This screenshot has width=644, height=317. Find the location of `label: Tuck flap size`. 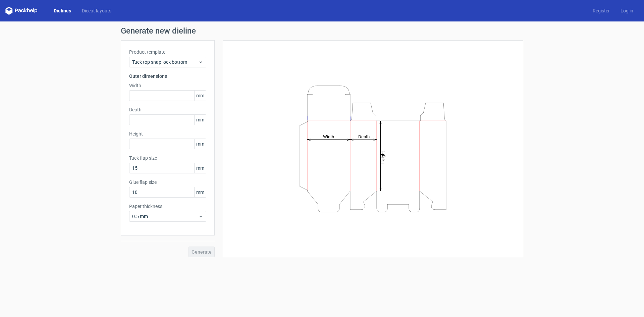

label: Tuck flap size is located at coordinates (168, 158).